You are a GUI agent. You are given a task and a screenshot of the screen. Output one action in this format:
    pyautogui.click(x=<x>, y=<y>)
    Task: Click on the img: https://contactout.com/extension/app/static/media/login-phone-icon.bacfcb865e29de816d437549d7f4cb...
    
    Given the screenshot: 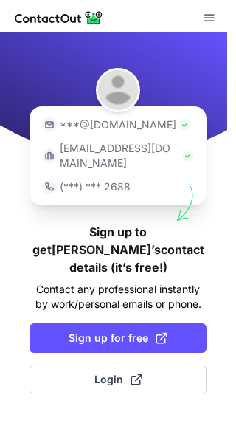 What is the action you would take?
    pyautogui.click(x=49, y=187)
    